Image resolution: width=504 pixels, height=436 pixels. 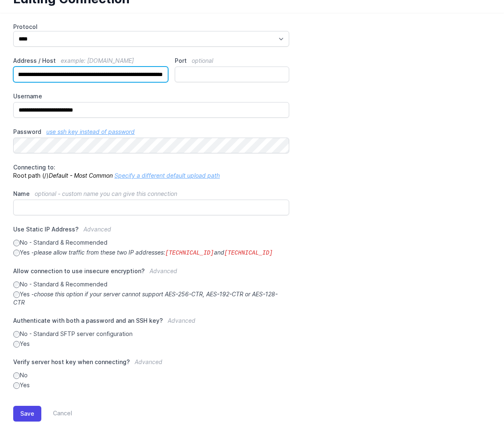 I want to click on label: No, so click(x=151, y=375).